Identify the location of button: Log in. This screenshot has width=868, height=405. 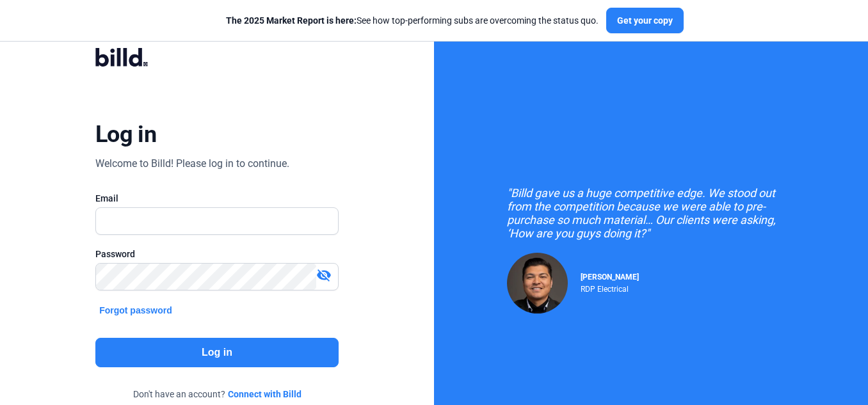
(217, 353).